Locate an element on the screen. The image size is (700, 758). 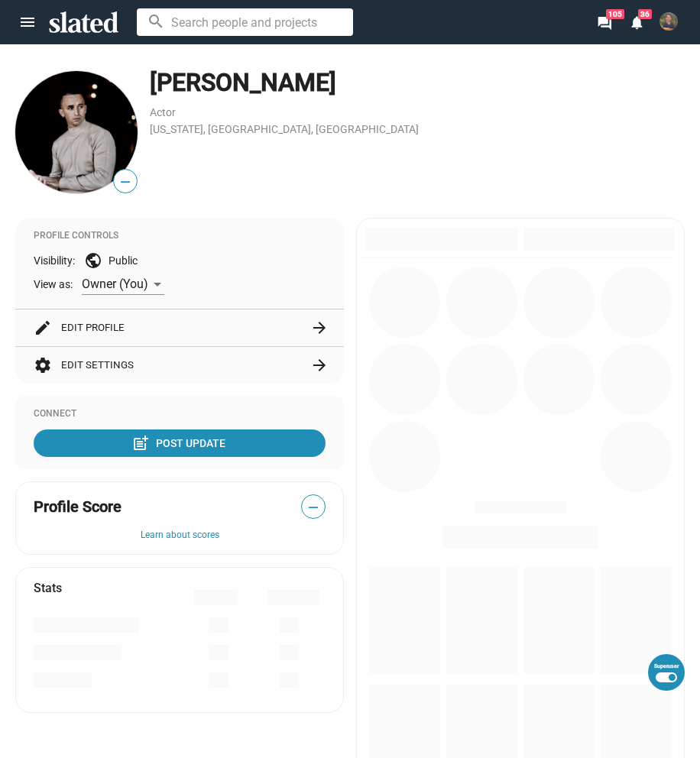
button: Edit Profile is located at coordinates (179, 328).